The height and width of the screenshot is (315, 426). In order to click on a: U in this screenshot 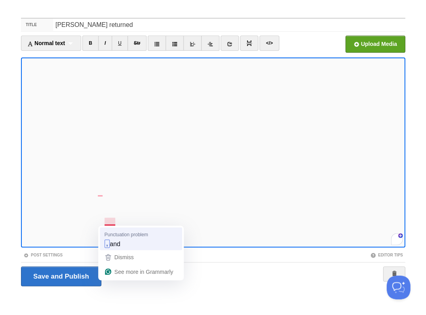, I will do `click(120, 43)`.